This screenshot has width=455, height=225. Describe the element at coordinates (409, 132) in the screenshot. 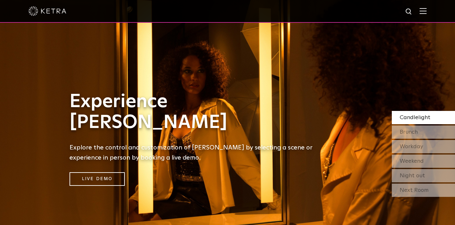

I see `span: Brunch` at that location.